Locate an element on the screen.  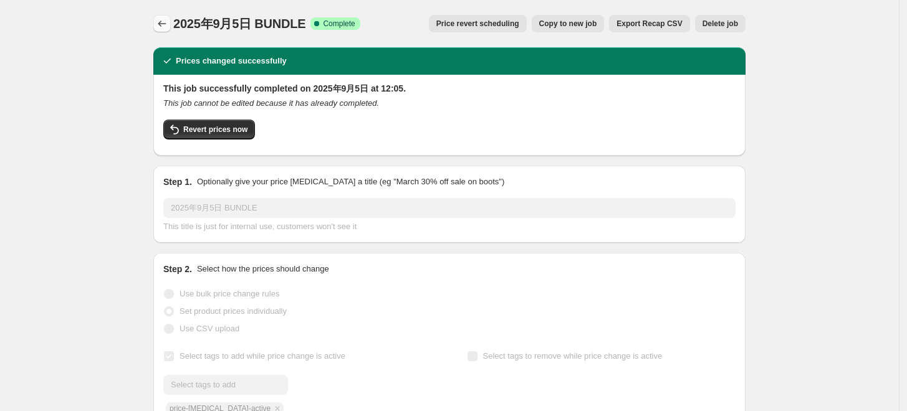
span: 2025年9月5日 BUNDLE is located at coordinates (239, 24).